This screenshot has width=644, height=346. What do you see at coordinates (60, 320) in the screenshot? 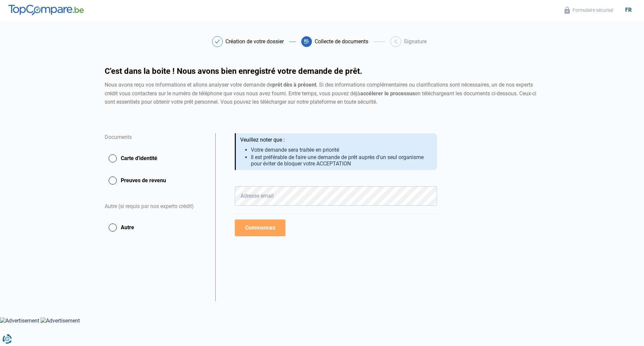
I see `img: Advertisement` at bounding box center [60, 320].